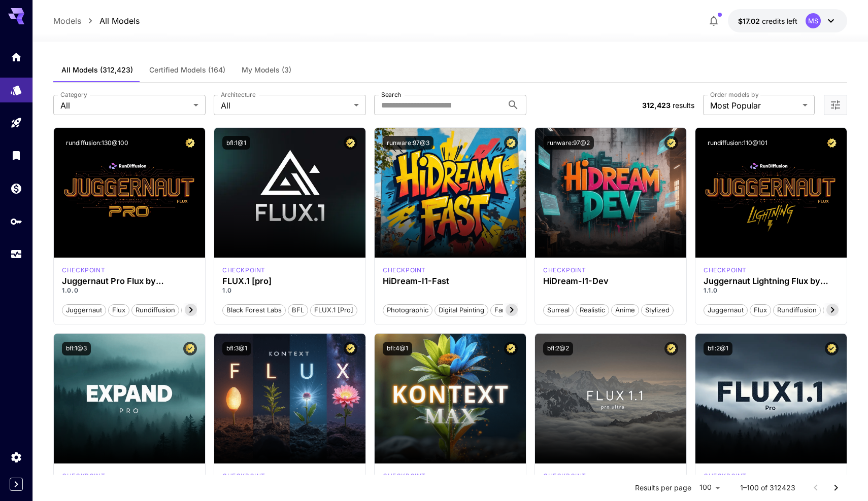  Describe the element at coordinates (611, 281) in the screenshot. I see `h3: HiDream-I1-Dev` at that location.